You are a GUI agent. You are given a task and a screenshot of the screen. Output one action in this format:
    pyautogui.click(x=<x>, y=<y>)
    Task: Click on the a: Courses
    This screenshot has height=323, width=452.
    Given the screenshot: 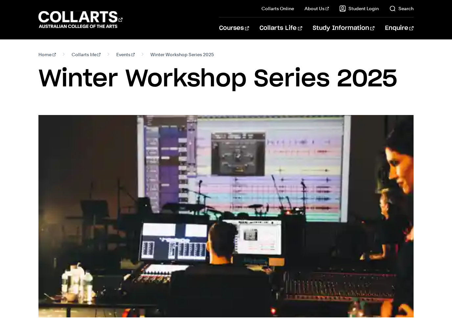 What is the action you would take?
    pyautogui.click(x=234, y=28)
    